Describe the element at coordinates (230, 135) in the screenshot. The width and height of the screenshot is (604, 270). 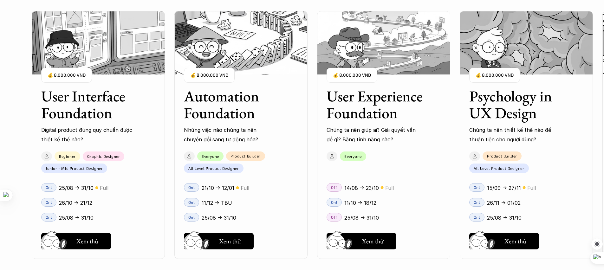
I see `p: Những việc nào chúng ta nên chuyển đổi sang tự động hóa?` at that location.